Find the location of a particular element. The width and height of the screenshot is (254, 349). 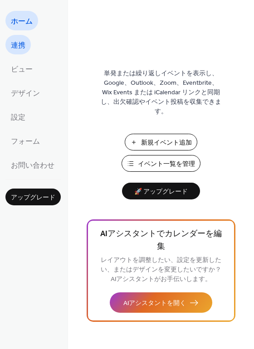

a: 連携 is located at coordinates (18, 44).